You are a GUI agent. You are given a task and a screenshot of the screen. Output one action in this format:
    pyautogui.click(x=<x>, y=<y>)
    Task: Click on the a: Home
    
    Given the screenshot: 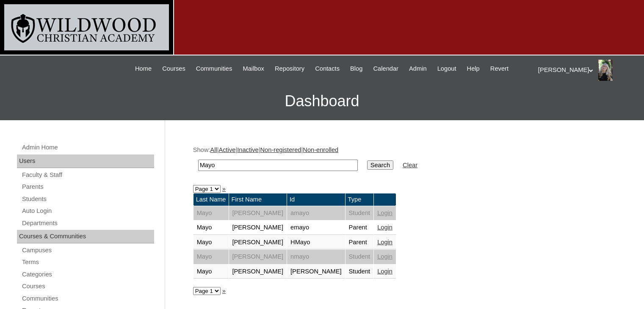 What is the action you would take?
    pyautogui.click(x=143, y=69)
    